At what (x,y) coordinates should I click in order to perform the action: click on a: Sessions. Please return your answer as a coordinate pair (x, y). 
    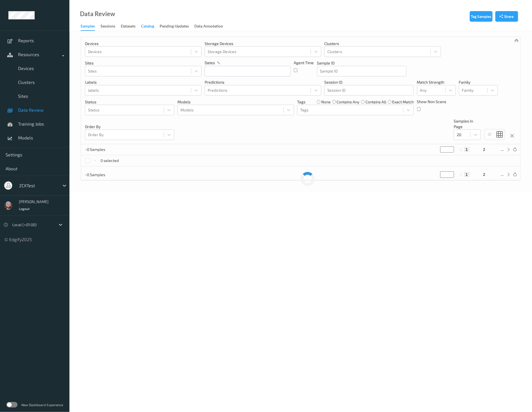
    Looking at the image, I should click on (111, 26).